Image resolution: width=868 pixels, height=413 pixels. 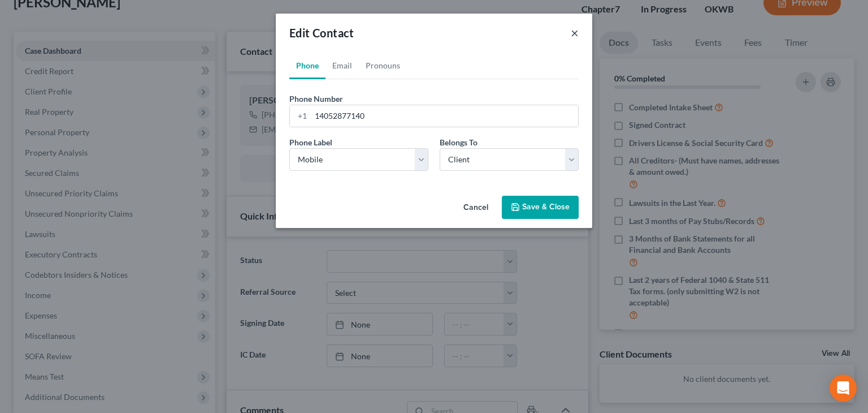 What do you see at coordinates (316, 99) in the screenshot?
I see `span: Phone Number` at bounding box center [316, 99].